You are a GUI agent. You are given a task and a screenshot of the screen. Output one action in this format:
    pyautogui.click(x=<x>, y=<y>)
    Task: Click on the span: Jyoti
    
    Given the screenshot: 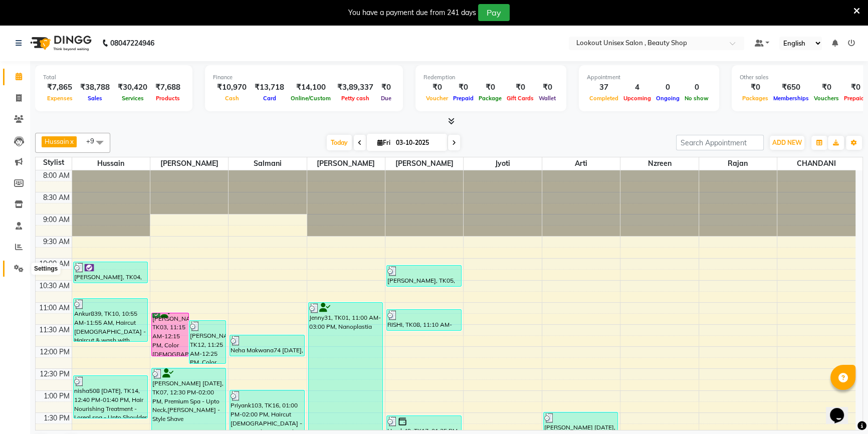 What is the action you would take?
    pyautogui.click(x=502, y=163)
    